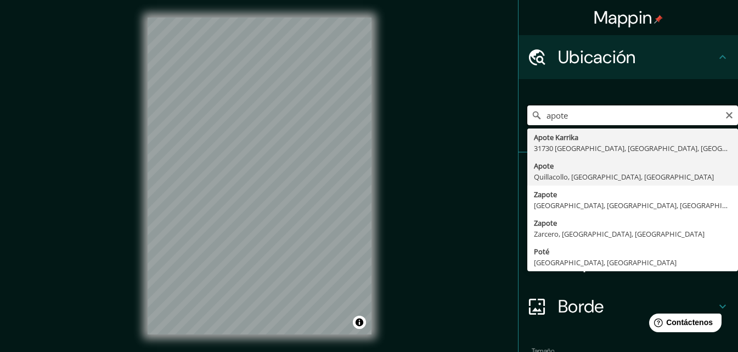 The image size is (738, 352). Describe the element at coordinates (659, 19) in the screenshot. I see `img: pin-icon.png` at that location.